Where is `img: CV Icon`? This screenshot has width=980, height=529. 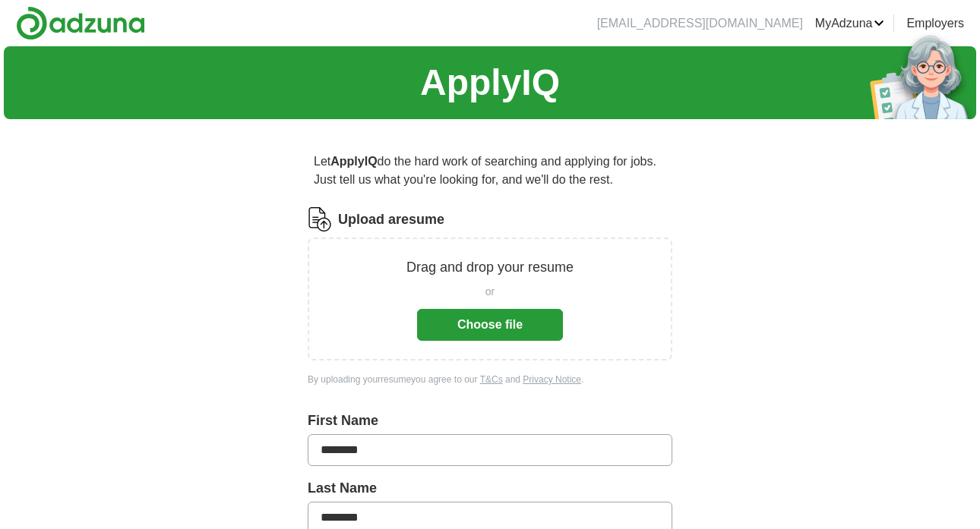 img: CV Icon is located at coordinates (320, 220).